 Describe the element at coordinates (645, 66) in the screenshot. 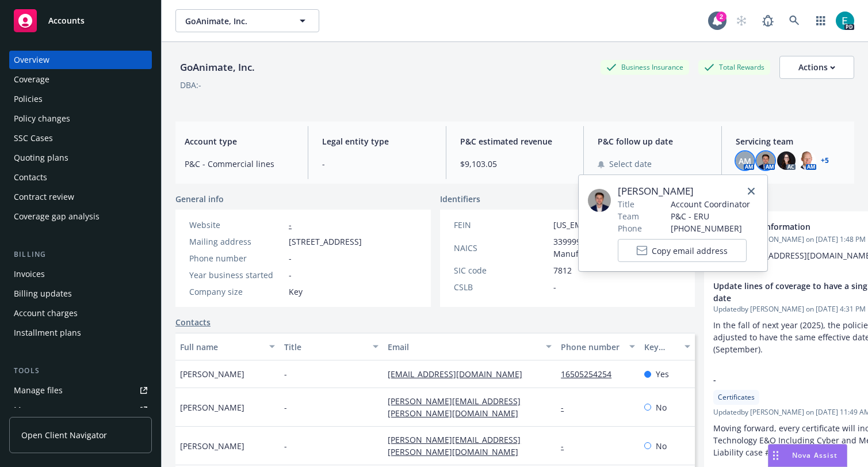

I see `div: Business Insurance` at that location.